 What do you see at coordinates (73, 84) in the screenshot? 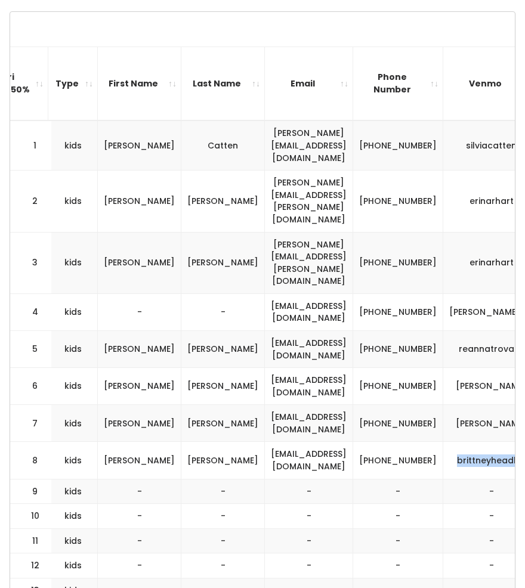
I see `th: Type: activate to sort column ascending` at bounding box center [73, 84].